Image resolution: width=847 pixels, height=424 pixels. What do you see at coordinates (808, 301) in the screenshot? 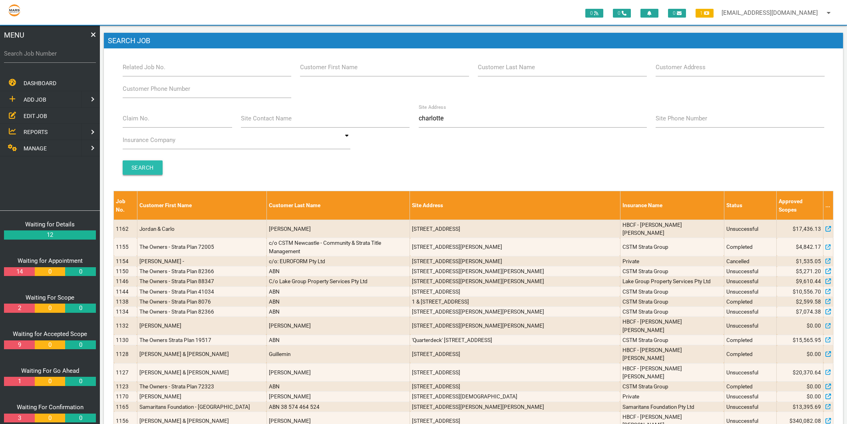
I see `span: $2,599.58` at bounding box center [808, 301].